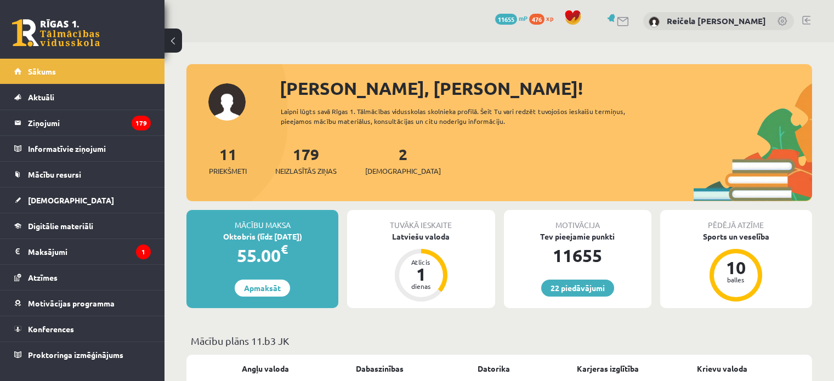 The image size is (834, 381). What do you see at coordinates (41, 97) in the screenshot?
I see `span: Aktuāli` at bounding box center [41, 97].